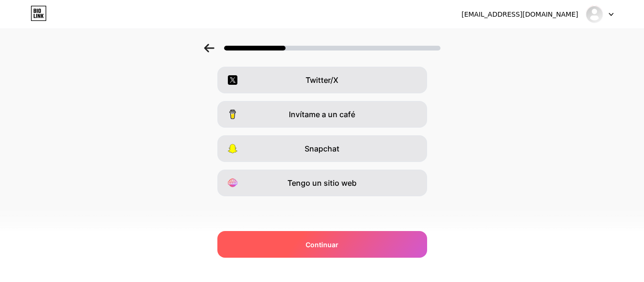 The height and width of the screenshot is (282, 644). I want to click on font: Twitter/X, so click(322, 80).